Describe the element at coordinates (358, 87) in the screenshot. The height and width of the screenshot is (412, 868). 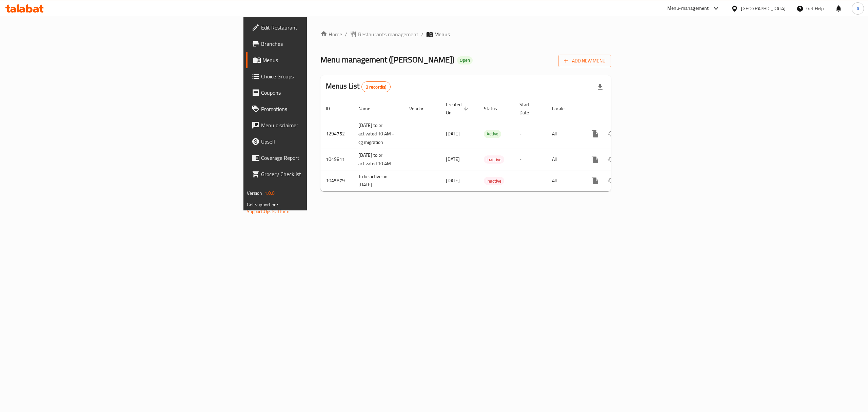
I see `h2: Menus List` at that location.